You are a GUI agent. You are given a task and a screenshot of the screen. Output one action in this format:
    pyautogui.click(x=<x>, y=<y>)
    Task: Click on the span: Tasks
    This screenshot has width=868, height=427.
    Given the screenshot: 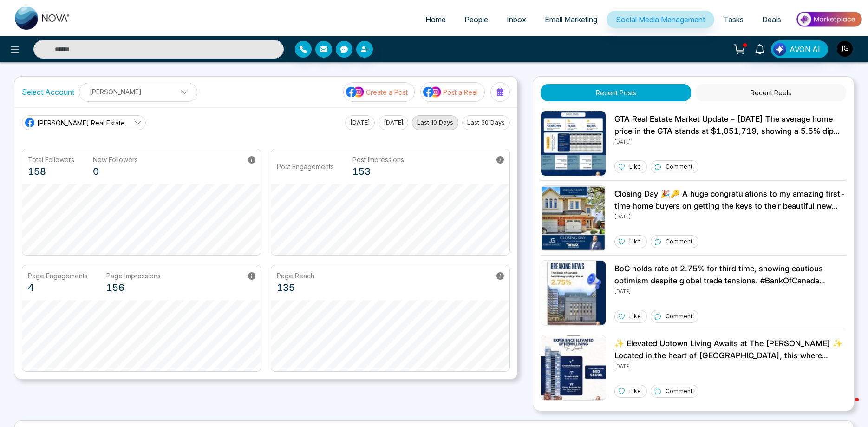 What is the action you would take?
    pyautogui.click(x=734, y=20)
    